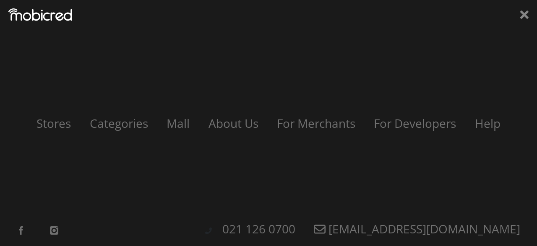 The image size is (537, 246). What do you see at coordinates (415, 123) in the screenshot?
I see `a: For Developers` at bounding box center [415, 123].